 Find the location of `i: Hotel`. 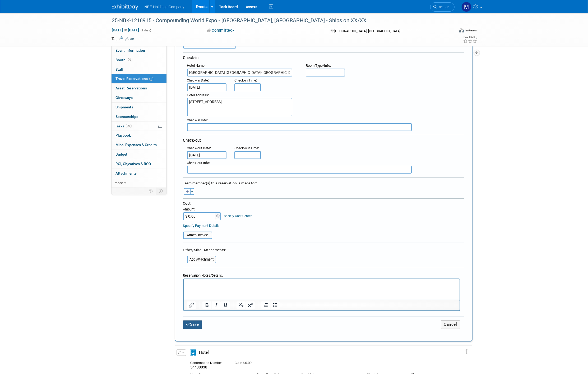

i: Hotel is located at coordinates (194, 353).